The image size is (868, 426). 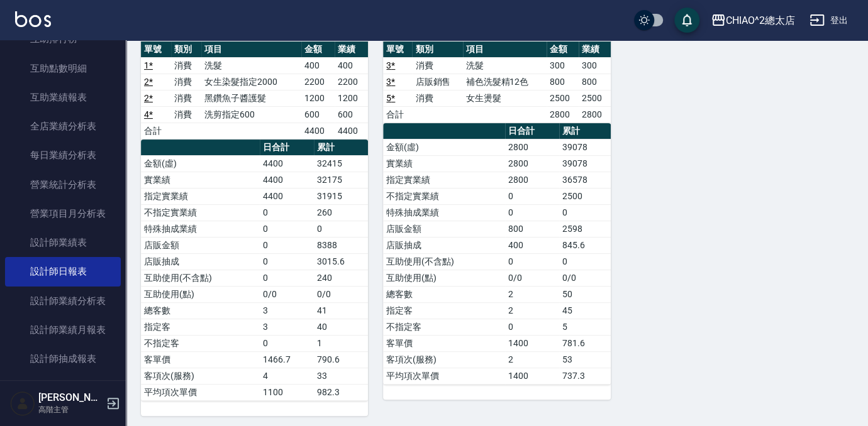 What do you see at coordinates (341, 147) in the screenshot?
I see `th: 累計` at bounding box center [341, 147].